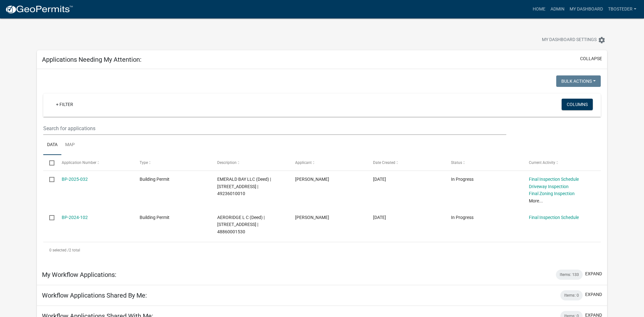 The height and width of the screenshot is (317, 644). What do you see at coordinates (75, 217) in the screenshot?
I see `a: BP-2024-102` at bounding box center [75, 217].